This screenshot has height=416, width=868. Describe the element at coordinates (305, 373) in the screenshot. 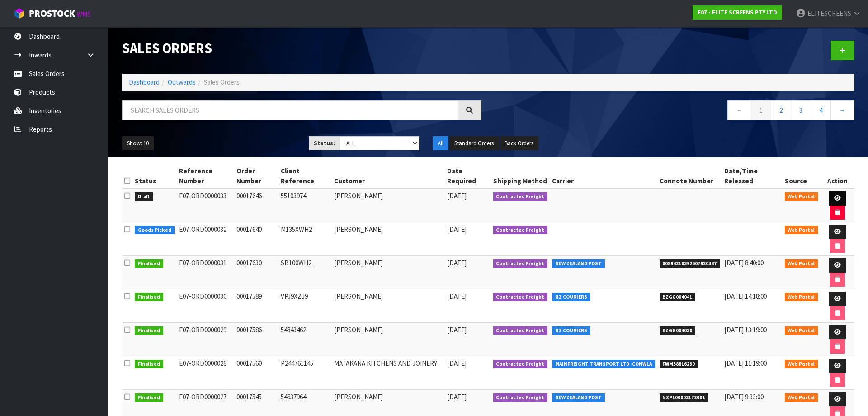

I see `td: P244761145` at that location.